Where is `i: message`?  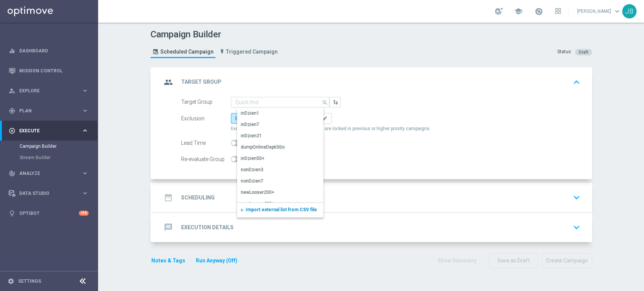 i: message is located at coordinates (169, 227).